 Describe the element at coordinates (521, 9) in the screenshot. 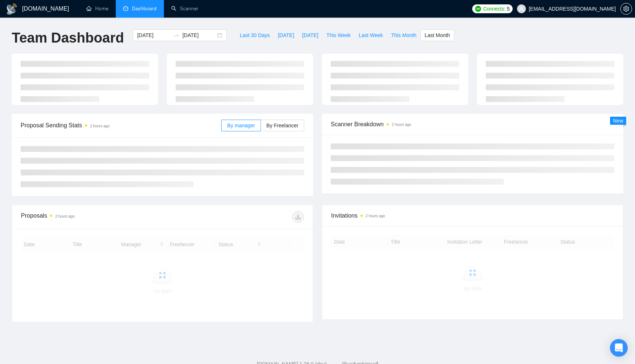

I see `span: user` at that location.